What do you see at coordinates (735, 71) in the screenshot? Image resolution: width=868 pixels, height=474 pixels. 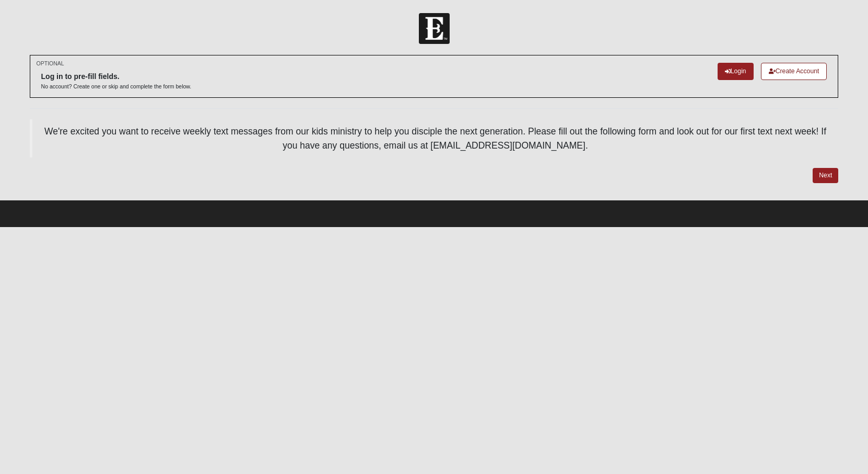 I see `a: Login` at bounding box center [735, 71].